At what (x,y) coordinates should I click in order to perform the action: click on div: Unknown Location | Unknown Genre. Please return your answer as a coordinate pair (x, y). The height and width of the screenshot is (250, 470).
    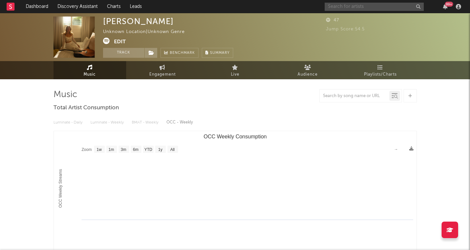
    Looking at the image, I should click on (148, 32).